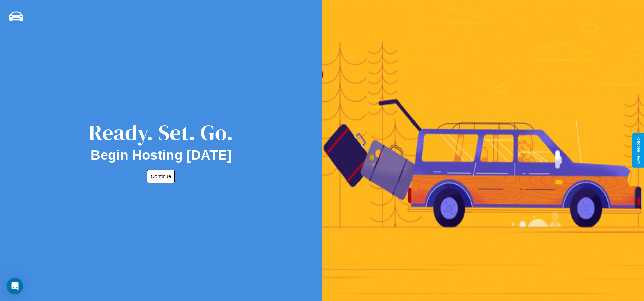 The height and width of the screenshot is (301, 644). Describe the element at coordinates (638, 150) in the screenshot. I see `div: Give Feedback` at that location.